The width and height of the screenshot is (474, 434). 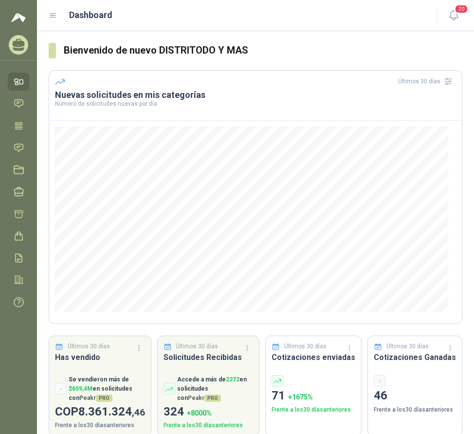 I want to click on p: Accede a más de en solicitudes con, so click(x=215, y=389).